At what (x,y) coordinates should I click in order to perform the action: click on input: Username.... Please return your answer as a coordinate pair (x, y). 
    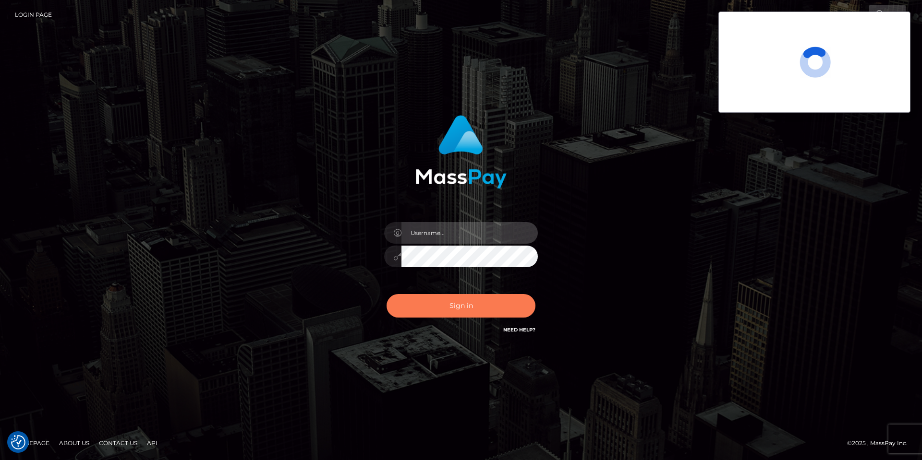
    Looking at the image, I should click on (469, 233).